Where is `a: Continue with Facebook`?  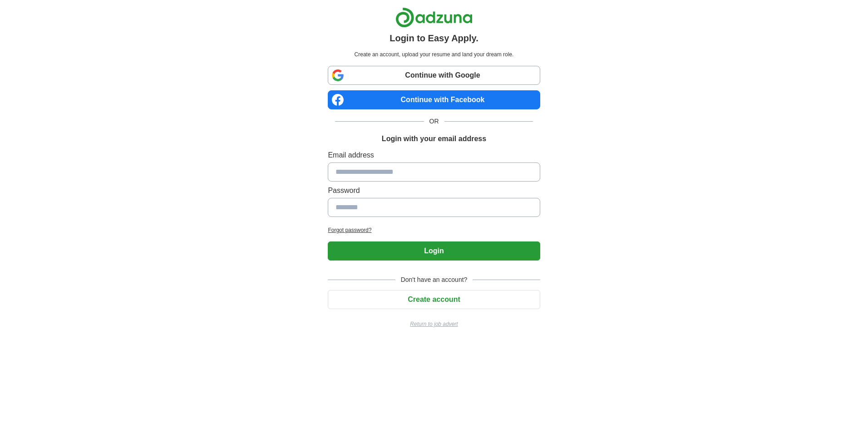 a: Continue with Facebook is located at coordinates (433, 100).